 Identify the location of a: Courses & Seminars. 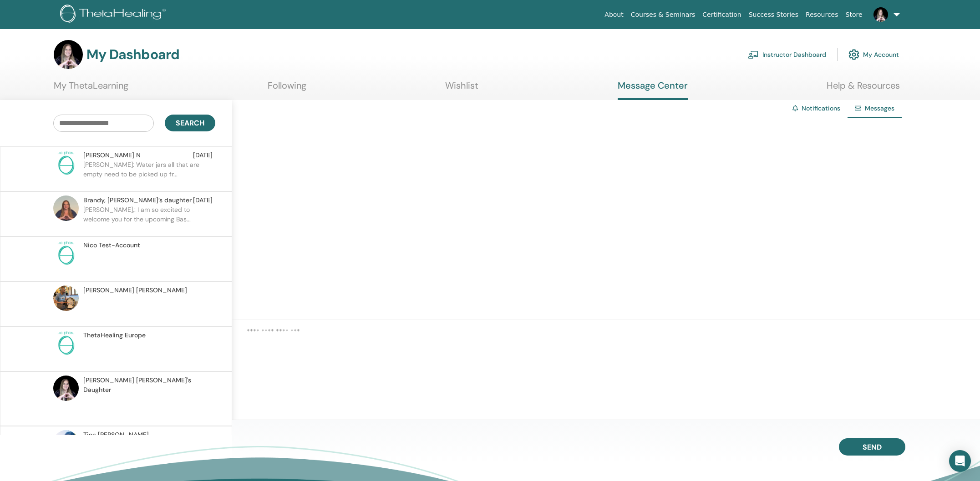
(663, 14).